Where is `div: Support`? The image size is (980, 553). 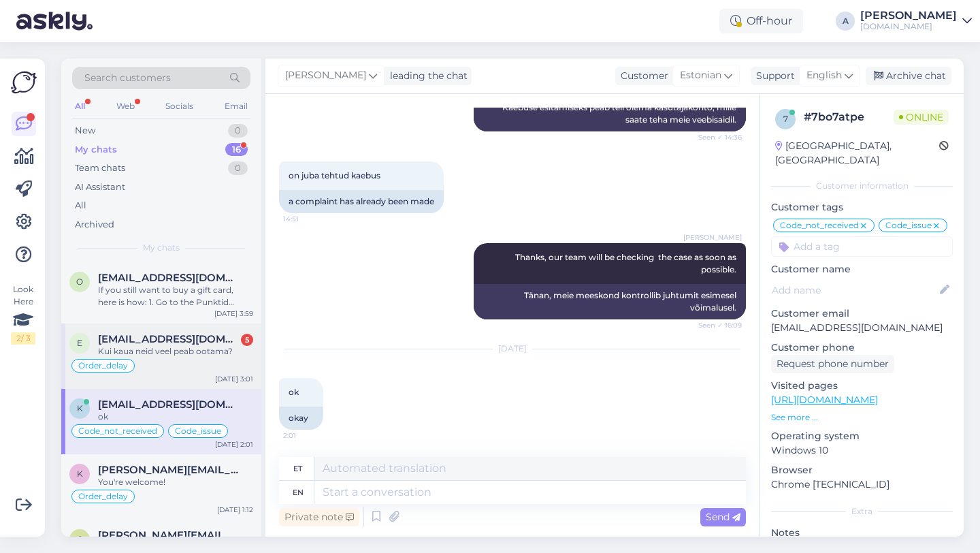 div: Support is located at coordinates (772, 76).